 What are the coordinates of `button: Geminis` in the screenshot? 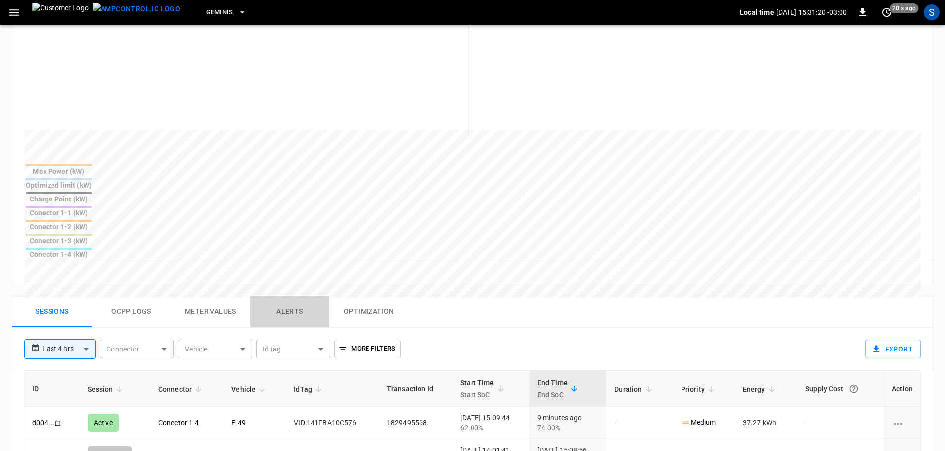 It's located at (226, 12).